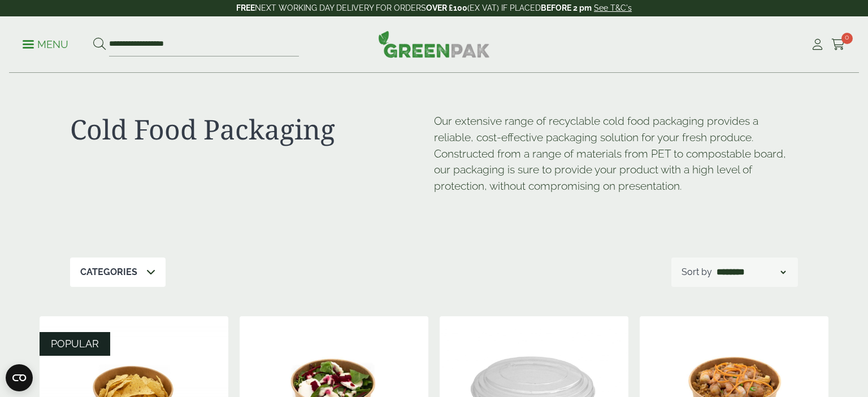 The width and height of the screenshot is (868, 397). I want to click on a: See T&C's, so click(613, 8).